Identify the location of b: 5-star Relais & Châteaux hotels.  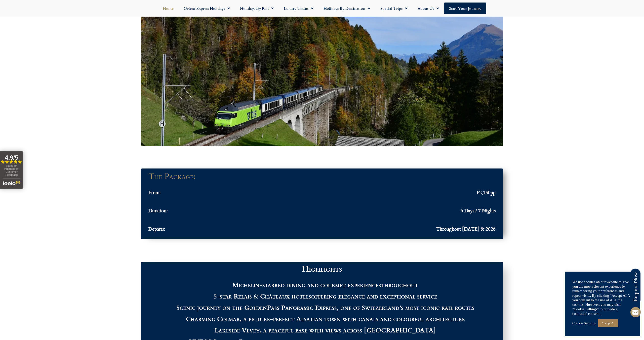
(263, 296).